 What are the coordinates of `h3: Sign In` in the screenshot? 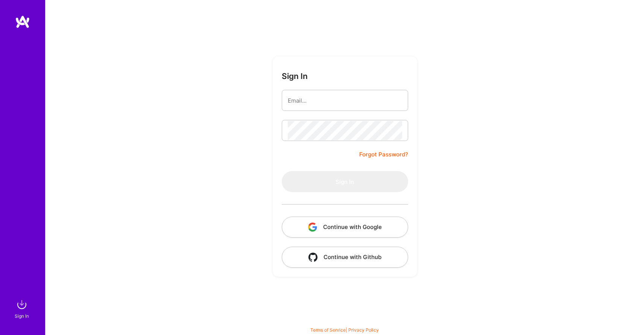 It's located at (294, 76).